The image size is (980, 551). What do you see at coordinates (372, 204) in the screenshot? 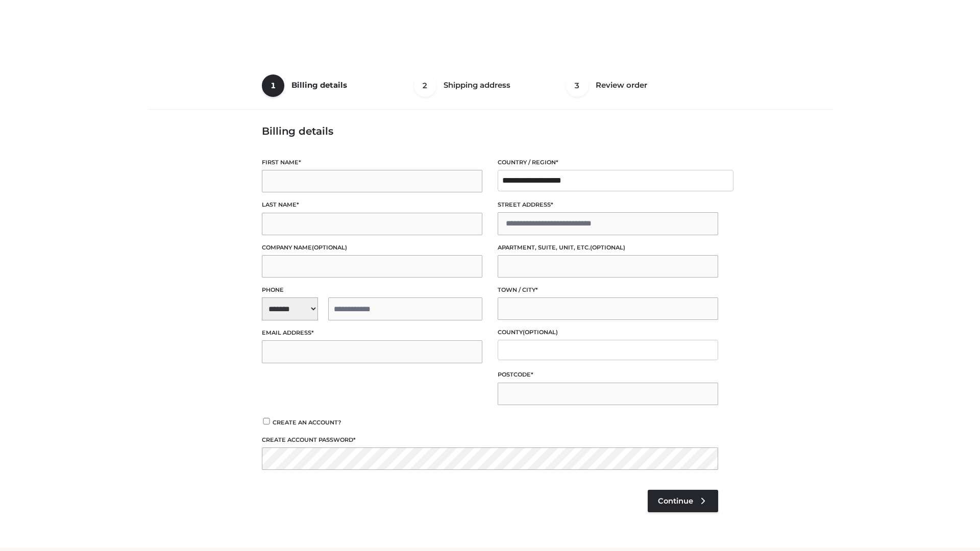
I see `label: Last name` at bounding box center [372, 204].